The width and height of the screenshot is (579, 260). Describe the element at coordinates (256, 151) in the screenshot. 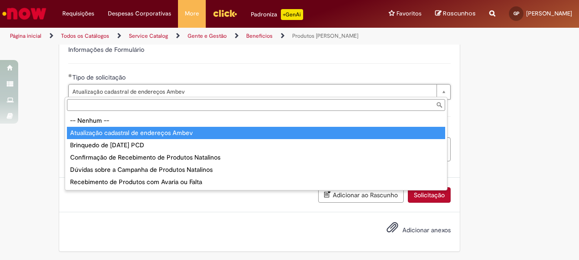

I see `ul: Tipo de solicitação` at that location.